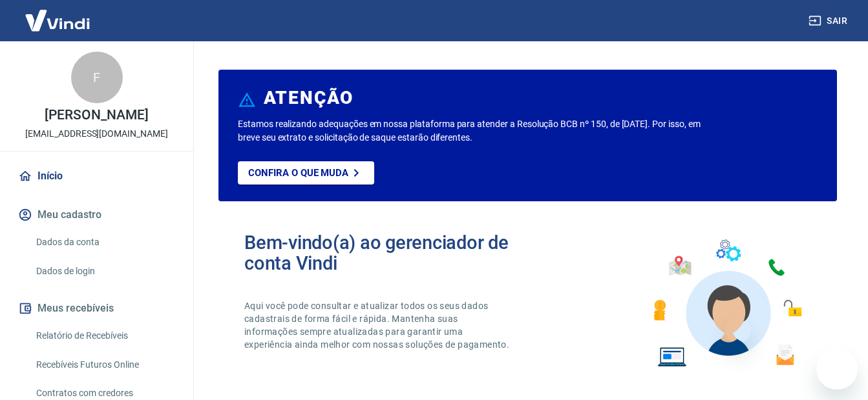  What do you see at coordinates (308, 98) in the screenshot?
I see `h6: ATENÇÃO` at bounding box center [308, 98].